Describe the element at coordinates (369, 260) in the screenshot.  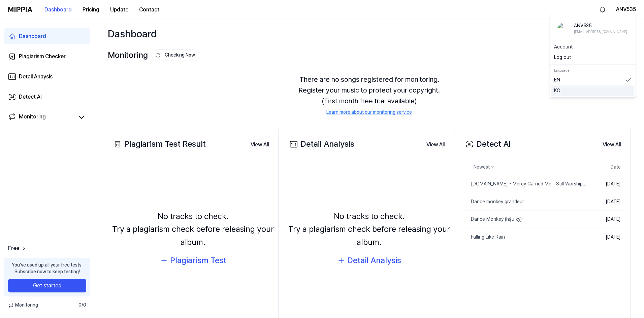
I see `button: Detail Analysis` at that location.